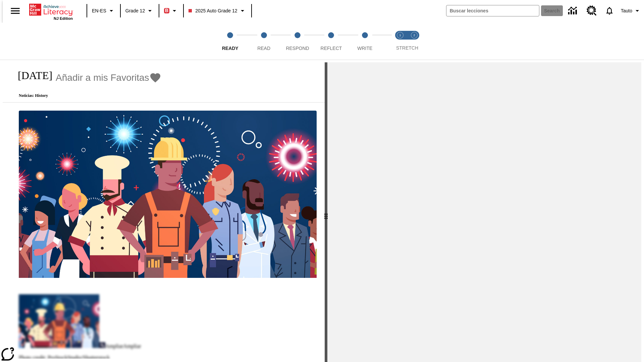  I want to click on div: Portada, so click(51, 12).